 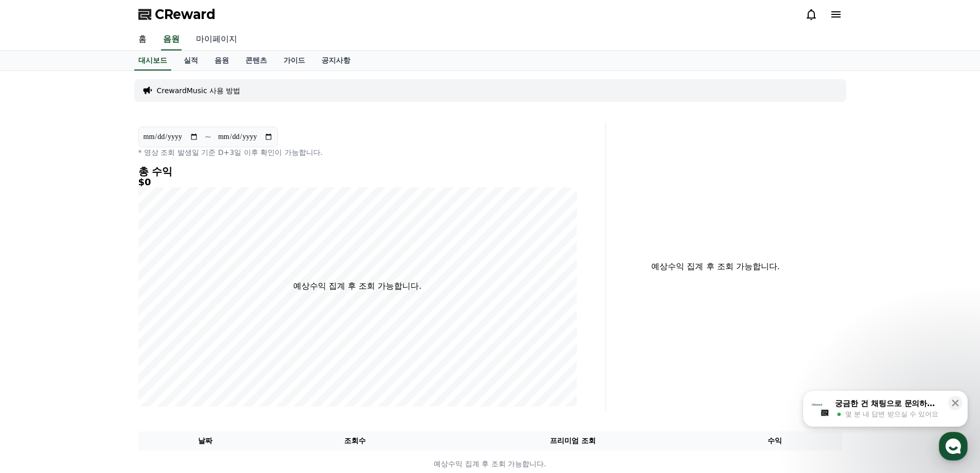 I want to click on h4: 총 수익, so click(x=357, y=171).